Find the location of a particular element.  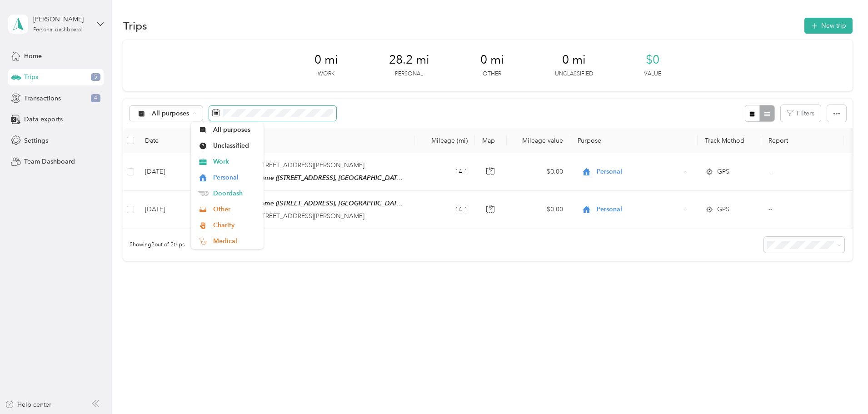

span: Data exports is located at coordinates (43, 119).